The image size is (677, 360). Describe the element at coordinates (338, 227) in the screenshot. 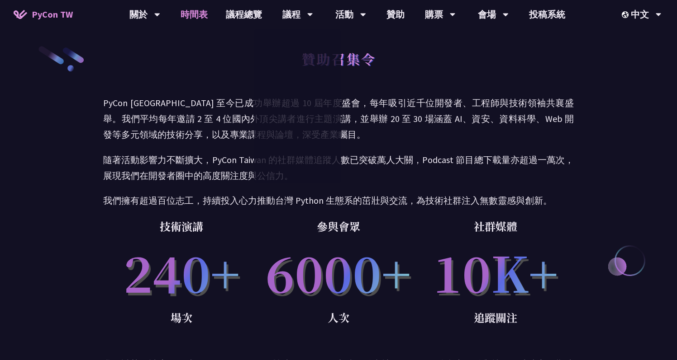

I see `p: 參與會眾` at that location.